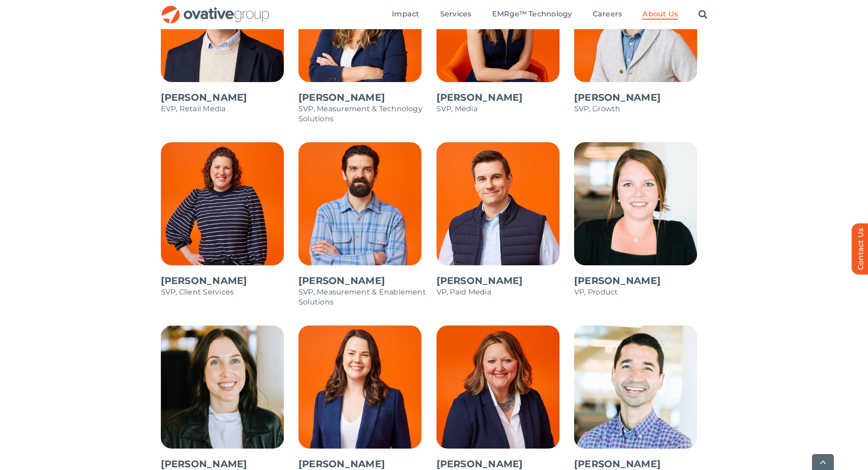  I want to click on a: Impact, so click(405, 15).